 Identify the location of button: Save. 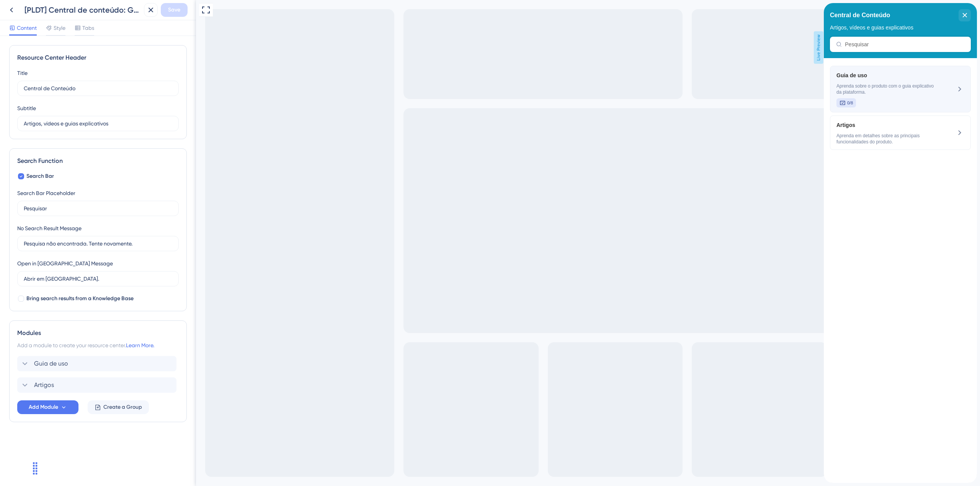
(174, 10).